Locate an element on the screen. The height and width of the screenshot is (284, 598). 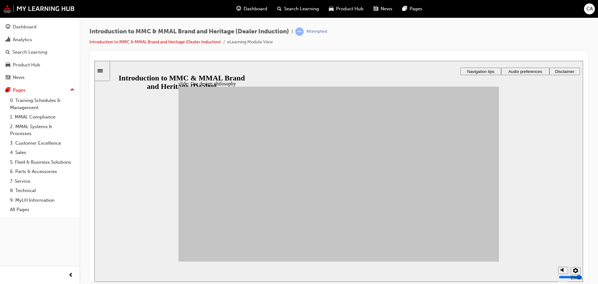
a: 3. Customer Excellence is located at coordinates (42, 143).